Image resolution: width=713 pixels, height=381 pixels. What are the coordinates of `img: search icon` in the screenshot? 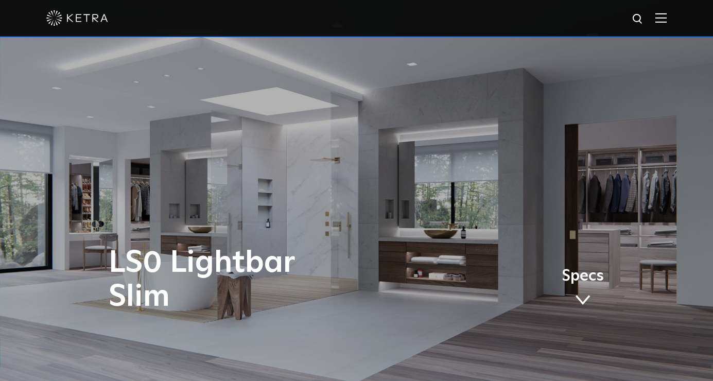 It's located at (638, 19).